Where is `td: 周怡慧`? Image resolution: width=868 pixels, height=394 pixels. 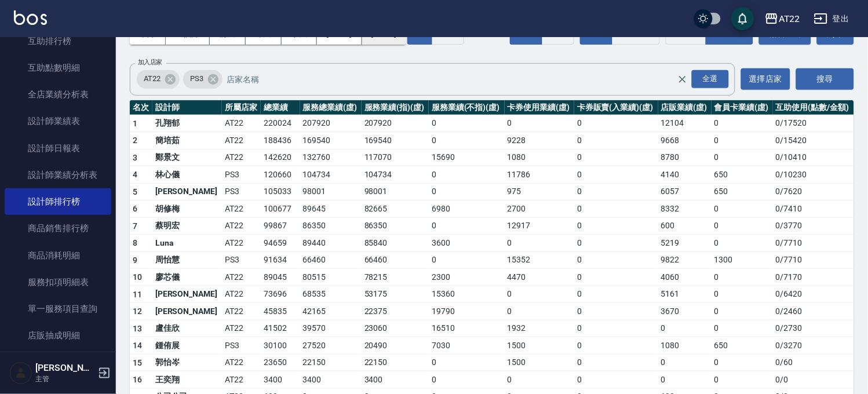 td: 周怡慧 is located at coordinates (187, 260).